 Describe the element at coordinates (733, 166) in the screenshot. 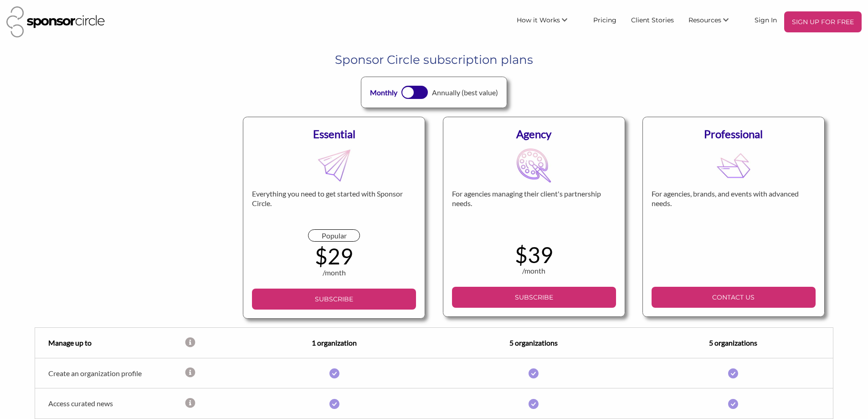

I see `img: MDB8YWNjdF8xRVMyQnVKcDI4S0FlS2M5fGZsX2xpdmVfemZLY1VLQ1l3QUkzM2FycUE0M0ZwaXNX00M5cMylX0` at that location.